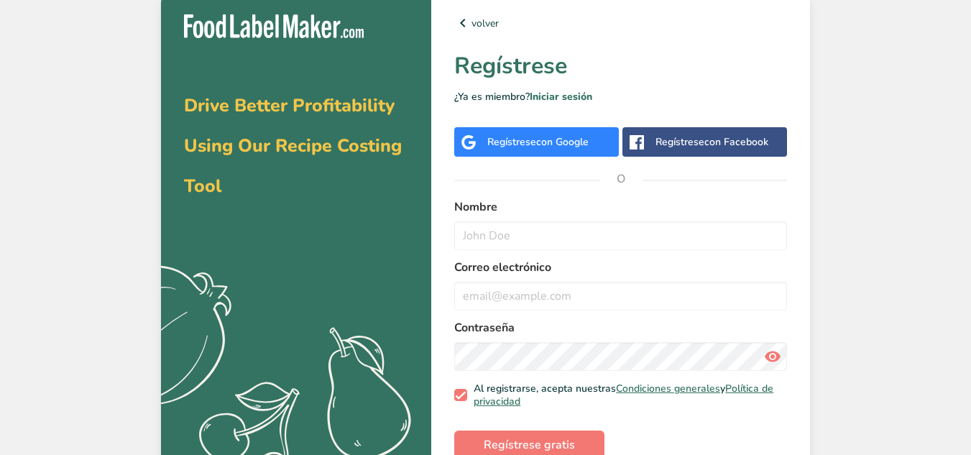 This screenshot has height=455, width=971. Describe the element at coordinates (620, 328) in the screenshot. I see `label: Contraseña` at that location.